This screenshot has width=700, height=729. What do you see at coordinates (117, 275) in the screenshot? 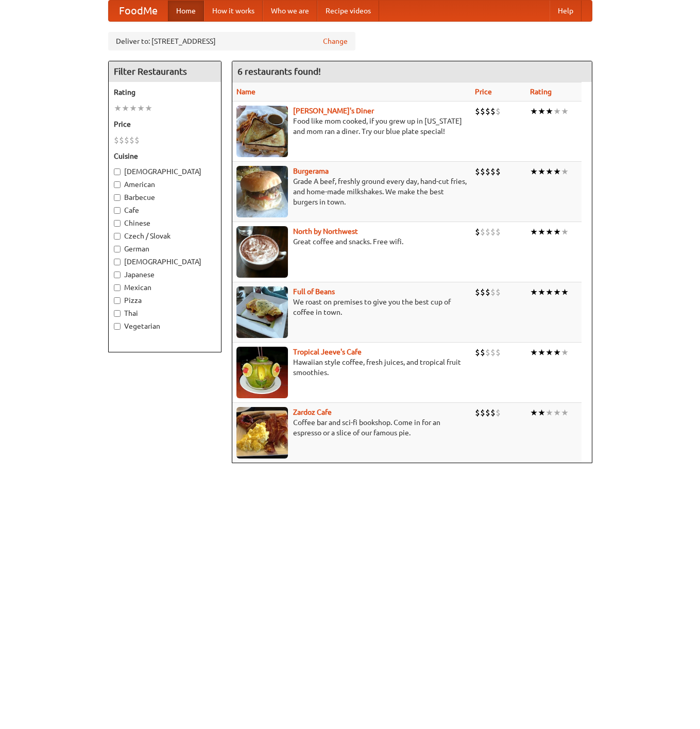
I see `input: Japanese` at bounding box center [117, 275].